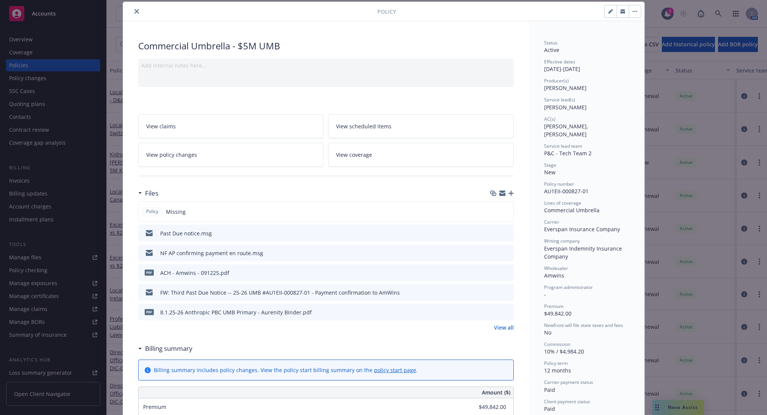 This screenshot has height=415, width=767. I want to click on span: No, so click(547, 332).